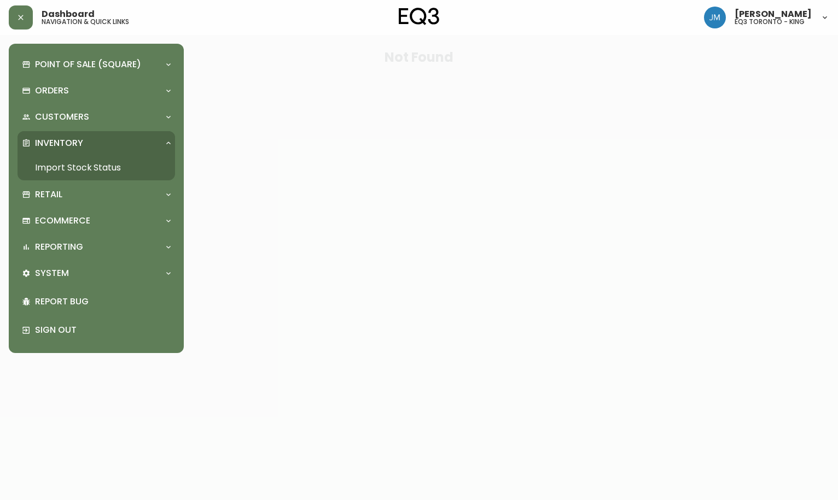  I want to click on p: Sign Out, so click(103, 330).